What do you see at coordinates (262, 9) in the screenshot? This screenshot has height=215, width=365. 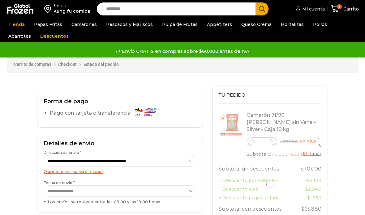 I see `button: Search button` at bounding box center [262, 9].